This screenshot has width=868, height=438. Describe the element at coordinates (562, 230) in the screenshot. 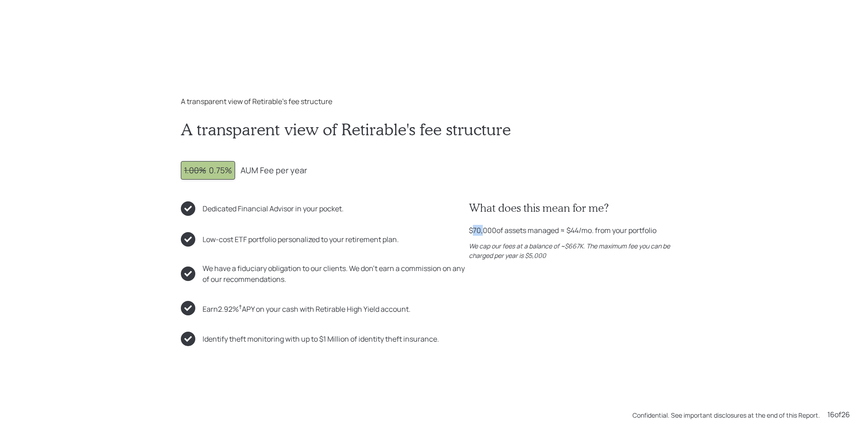

I see `div: $70,000 of assets managed ≈ $44 /mo. from your portfolio` at that location.